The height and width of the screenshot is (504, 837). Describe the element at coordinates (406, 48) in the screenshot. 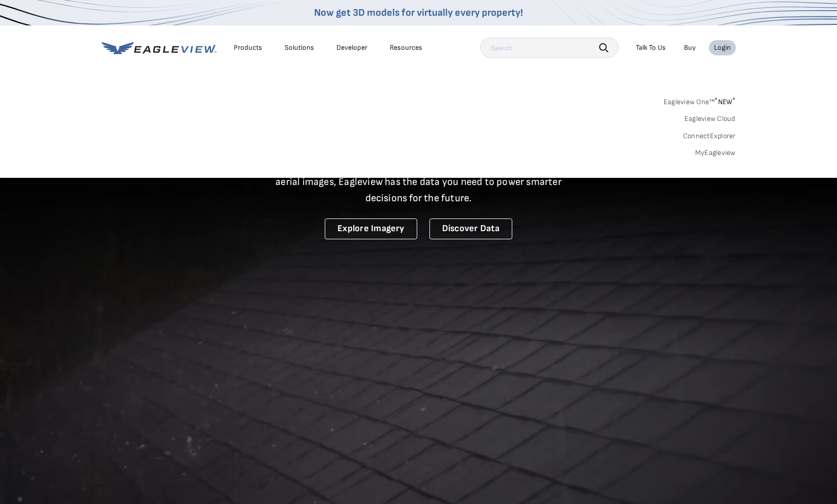

I see `div: Resources` at that location.